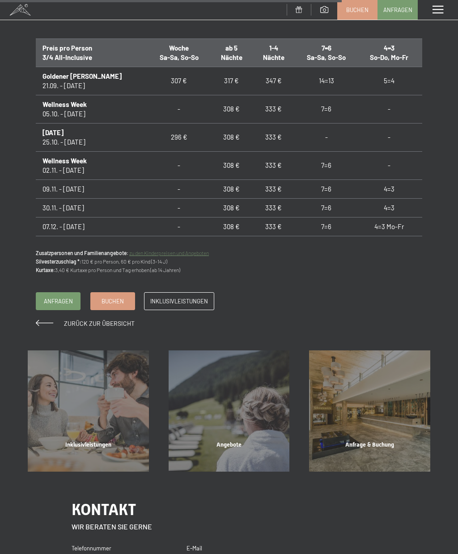 The image size is (458, 554). Describe the element at coordinates (179, 80) in the screenshot. I see `td: 307 €` at that location.